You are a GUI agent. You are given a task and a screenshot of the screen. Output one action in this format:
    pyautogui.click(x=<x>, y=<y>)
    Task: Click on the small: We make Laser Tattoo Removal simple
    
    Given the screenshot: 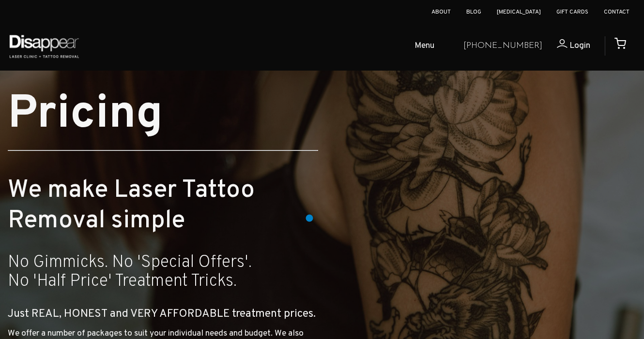 What is the action you would take?
    pyautogui.click(x=131, y=206)
    